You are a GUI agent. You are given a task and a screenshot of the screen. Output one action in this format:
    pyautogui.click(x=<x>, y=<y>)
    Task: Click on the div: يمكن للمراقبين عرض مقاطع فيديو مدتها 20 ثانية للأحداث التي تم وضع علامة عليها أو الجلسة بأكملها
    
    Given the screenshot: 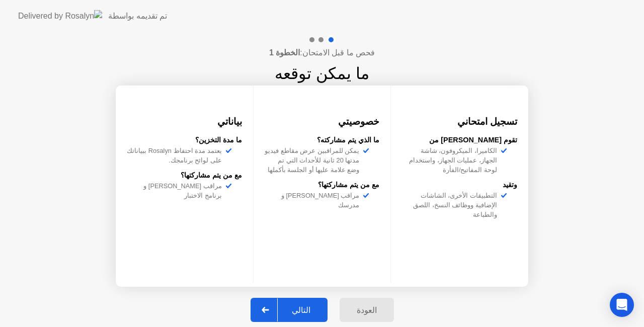 What is the action you would take?
    pyautogui.click(x=314, y=161)
    